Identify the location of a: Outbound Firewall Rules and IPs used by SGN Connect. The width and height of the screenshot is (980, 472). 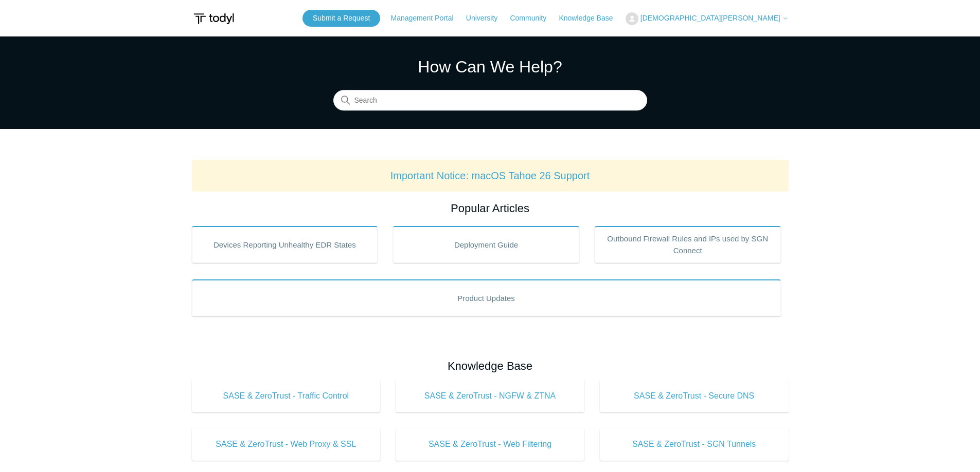
(688, 245).